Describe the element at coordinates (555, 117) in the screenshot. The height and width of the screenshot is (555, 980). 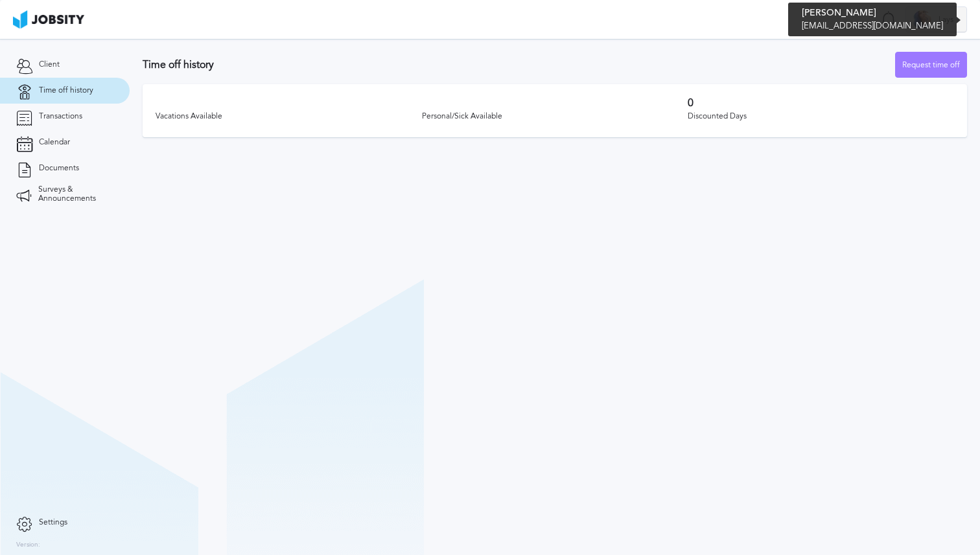
I see `div: Personal/Sick Available` at that location.